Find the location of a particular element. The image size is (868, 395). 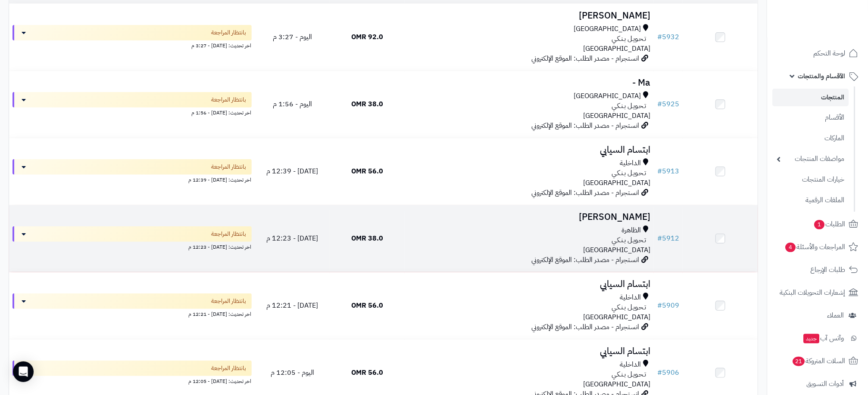

a: وآتس آبجديد is located at coordinates (818, 338).